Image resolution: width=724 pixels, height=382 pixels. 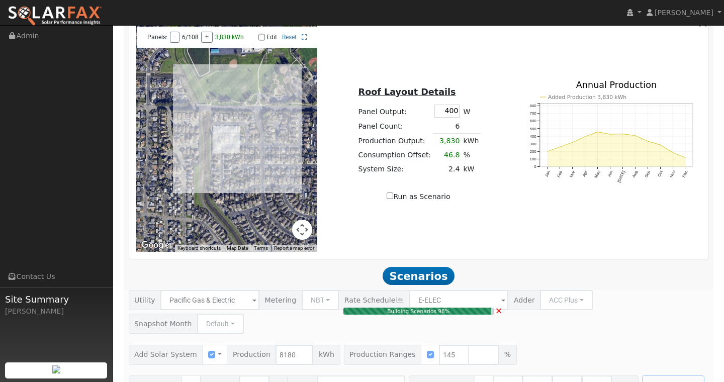 What do you see at coordinates (407, 92) in the screenshot?
I see `u: Roof Layout Details` at bounding box center [407, 92].